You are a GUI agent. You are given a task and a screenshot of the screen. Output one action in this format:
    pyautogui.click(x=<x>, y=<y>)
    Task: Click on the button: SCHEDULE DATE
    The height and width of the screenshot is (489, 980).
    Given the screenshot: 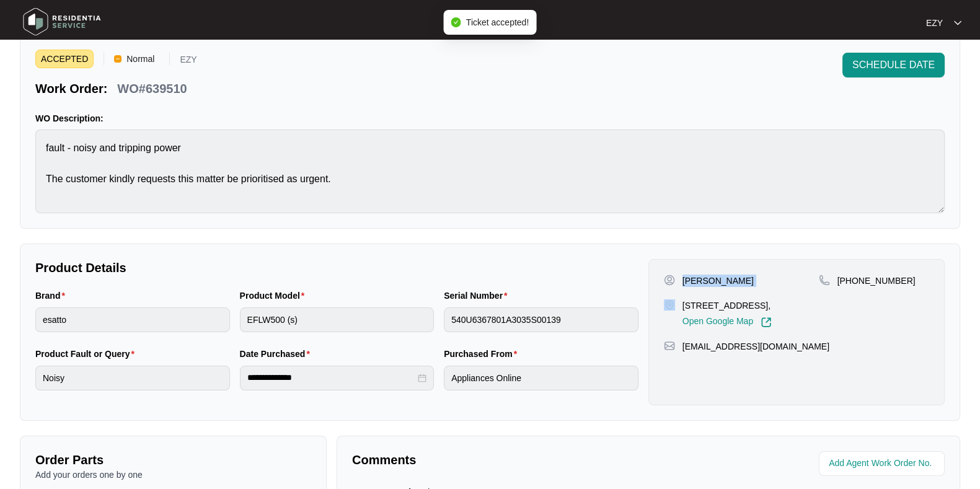 What is the action you would take?
    pyautogui.click(x=893, y=65)
    